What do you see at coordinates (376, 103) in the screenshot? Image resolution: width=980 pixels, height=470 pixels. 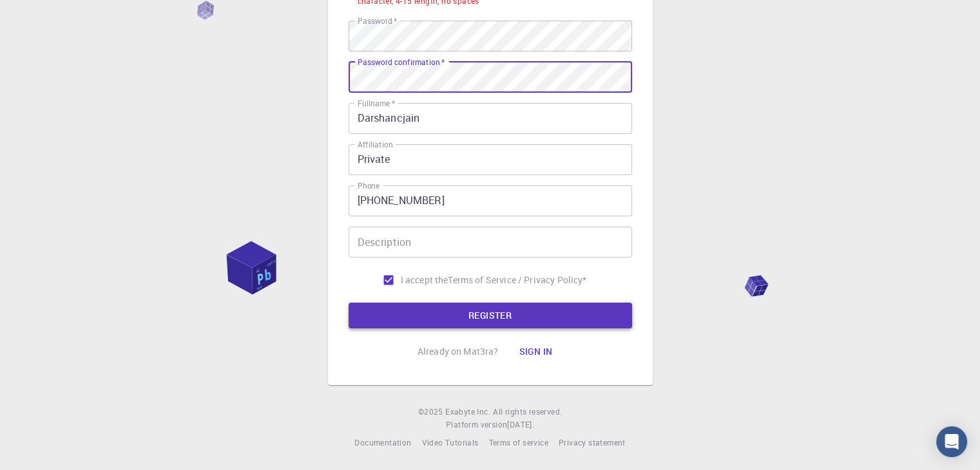 I see `label: Fullname` at bounding box center [376, 103].